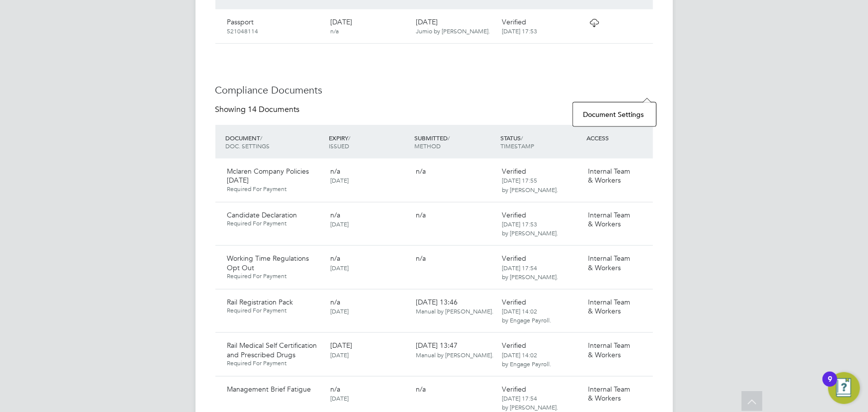 The width and height of the screenshot is (868, 412). Describe the element at coordinates (269, 389) in the screenshot. I see `span: Management Brief Fatigue` at that location.